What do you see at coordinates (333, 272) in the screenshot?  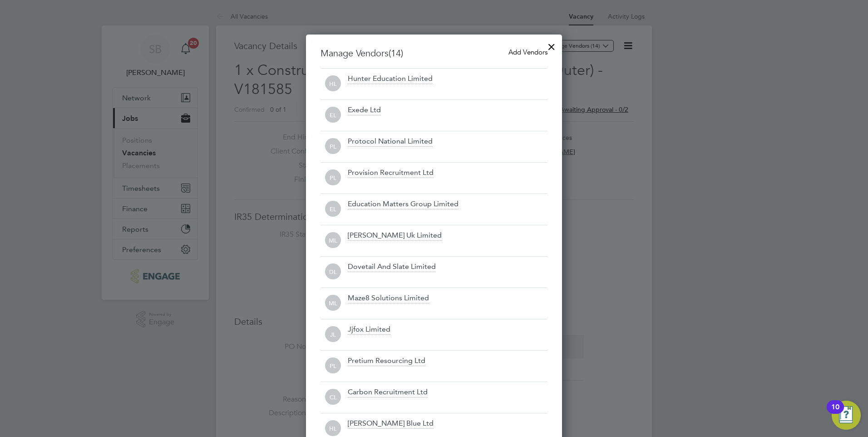 I see `span: DL` at bounding box center [333, 272].